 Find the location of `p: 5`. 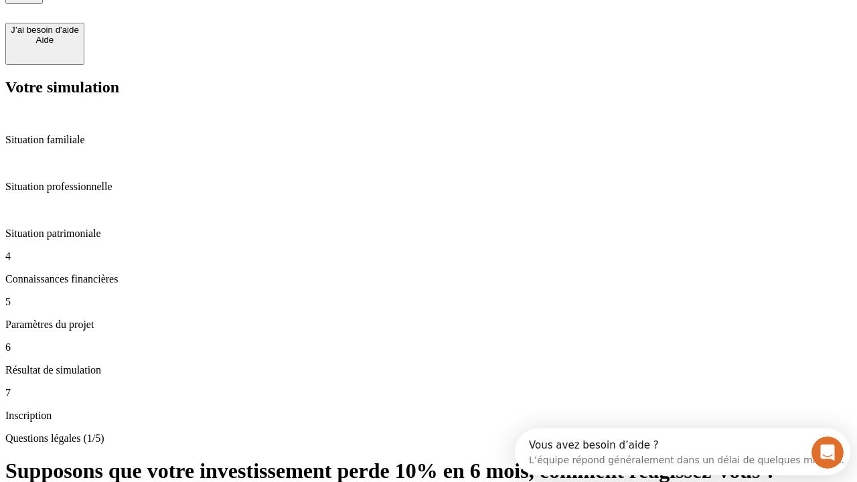

p: 5 is located at coordinates (428, 302).